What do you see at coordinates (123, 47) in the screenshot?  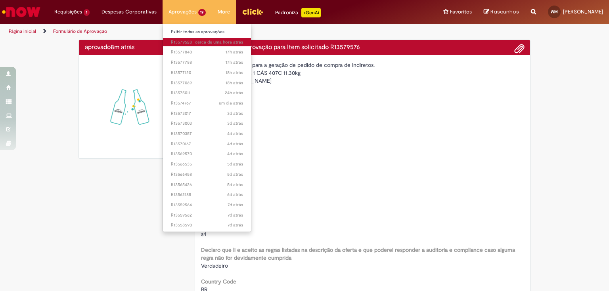 I see `time: 30/09/2025 08:08:54` at bounding box center [123, 47].